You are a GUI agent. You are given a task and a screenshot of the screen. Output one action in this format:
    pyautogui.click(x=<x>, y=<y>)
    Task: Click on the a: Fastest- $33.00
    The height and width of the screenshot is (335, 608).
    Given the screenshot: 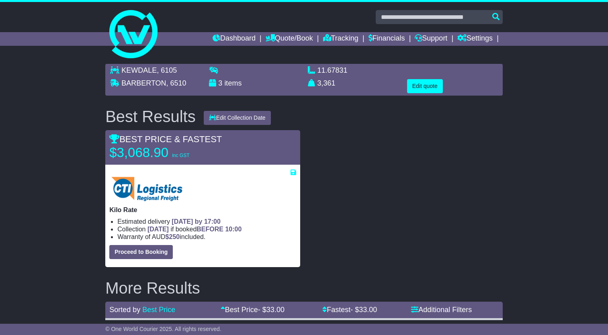 What is the action you would take?
    pyautogui.click(x=349, y=310)
    